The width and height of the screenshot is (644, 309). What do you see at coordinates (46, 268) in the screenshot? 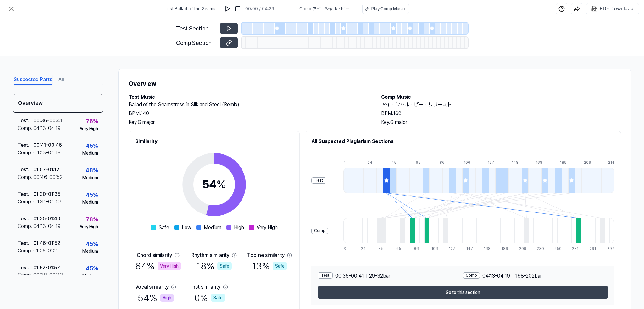
I see `div: 01:52 - 01:57` at bounding box center [46, 268].